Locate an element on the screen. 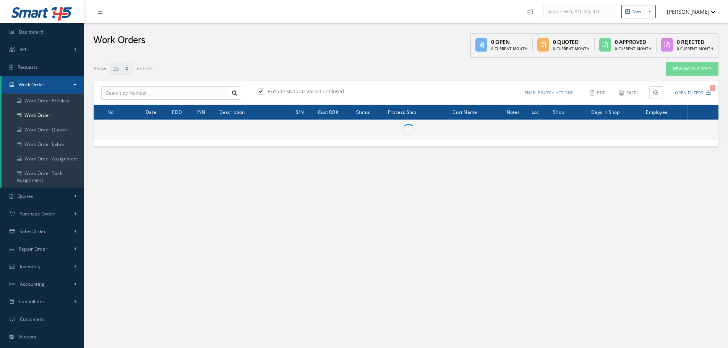  input: Search by Number is located at coordinates (165, 93).